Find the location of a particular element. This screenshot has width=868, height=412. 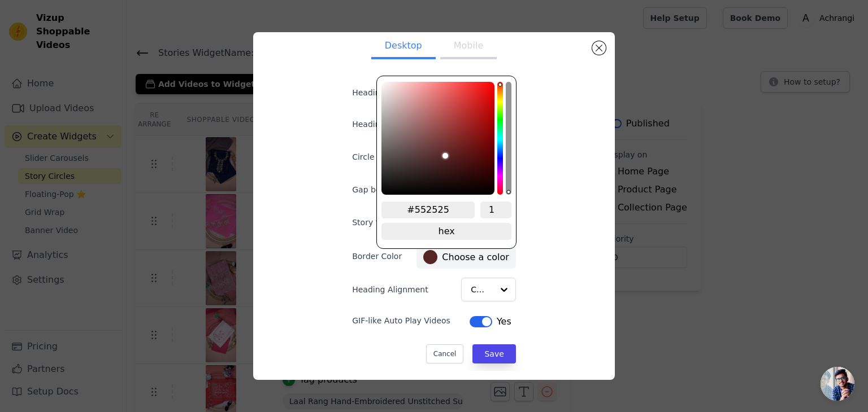

label: Story title font size (in px) is located at coordinates (404, 222).